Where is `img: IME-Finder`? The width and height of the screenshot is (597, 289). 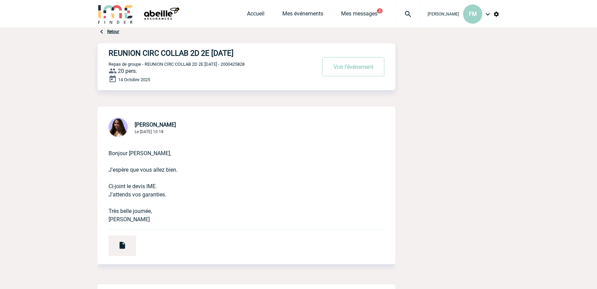 img: IME-Finder is located at coordinates (115, 14).